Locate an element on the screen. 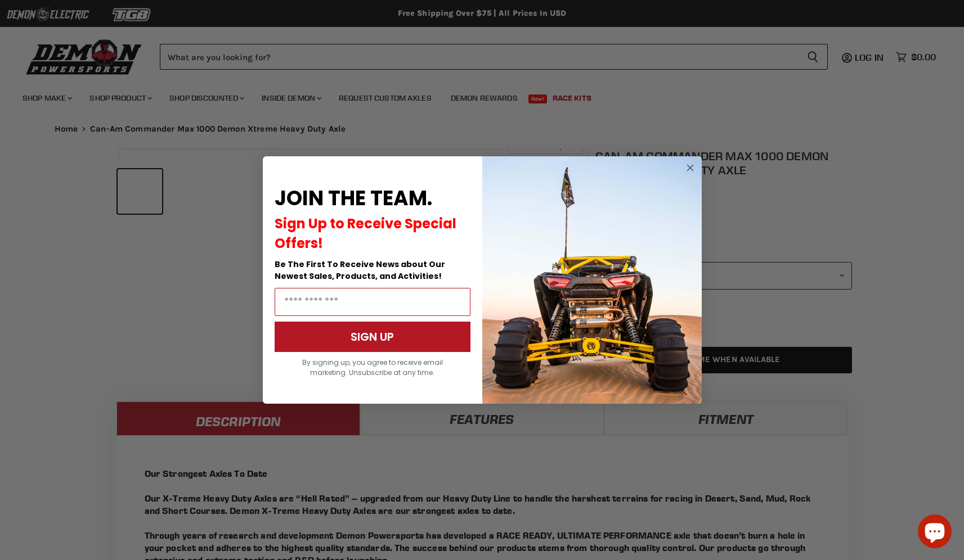  span: Sign Up to Receive Special Offers! is located at coordinates (366, 233).